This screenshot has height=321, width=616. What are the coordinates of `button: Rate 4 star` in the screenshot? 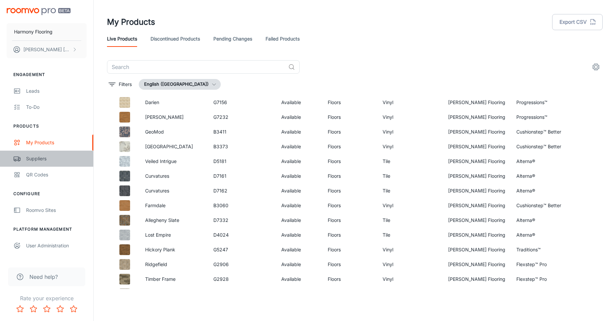 It's located at (60, 309).